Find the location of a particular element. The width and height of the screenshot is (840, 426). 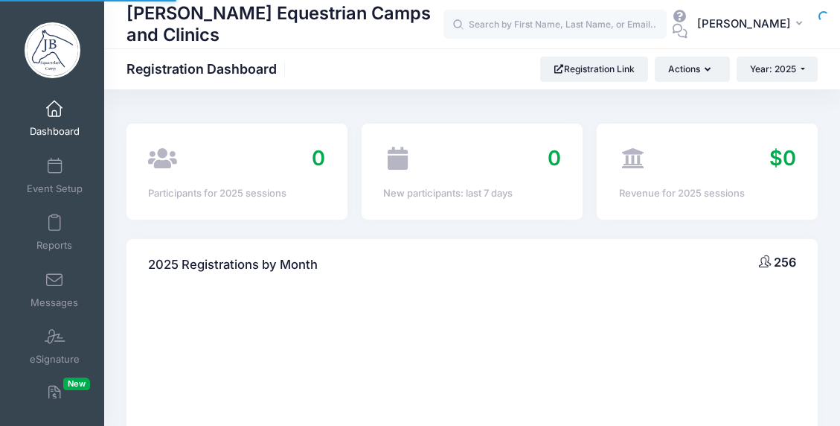

a: Registration Link is located at coordinates (594, 69).